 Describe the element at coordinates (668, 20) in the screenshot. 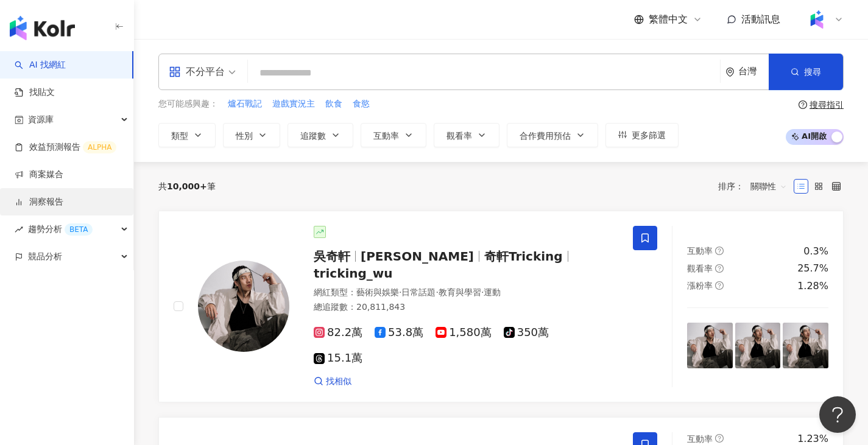

I see `span: 繁體中文` at that location.